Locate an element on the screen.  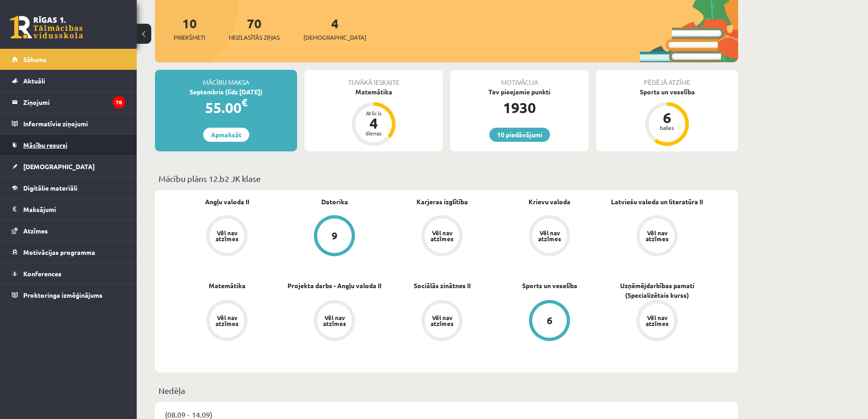
a: Krievu valoda is located at coordinates (549, 201).